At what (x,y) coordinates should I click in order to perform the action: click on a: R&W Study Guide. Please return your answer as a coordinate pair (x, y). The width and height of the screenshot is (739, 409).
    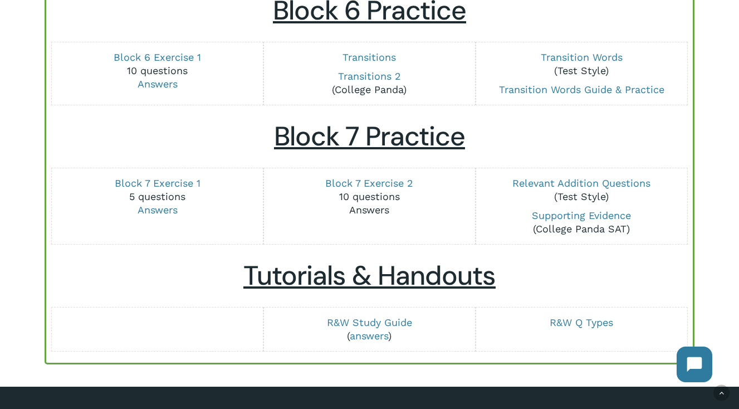
    Looking at the image, I should click on (369, 322).